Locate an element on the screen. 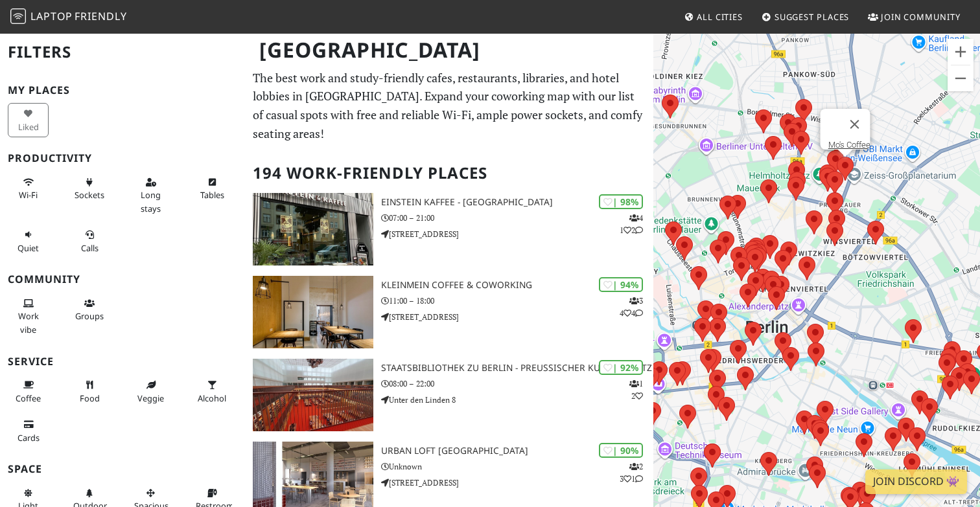 This screenshot has width=980, height=507. span: Long stays is located at coordinates (151, 202).